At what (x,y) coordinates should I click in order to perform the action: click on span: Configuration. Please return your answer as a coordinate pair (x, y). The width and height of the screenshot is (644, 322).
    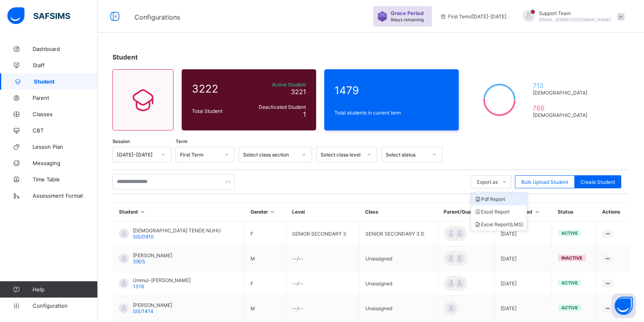
    Looking at the image, I should click on (65, 306).